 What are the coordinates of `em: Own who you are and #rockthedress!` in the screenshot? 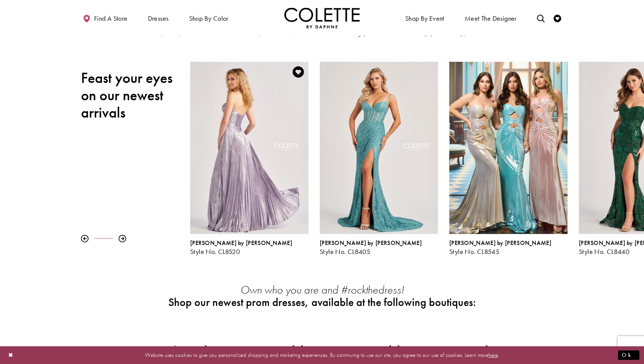 It's located at (322, 290).